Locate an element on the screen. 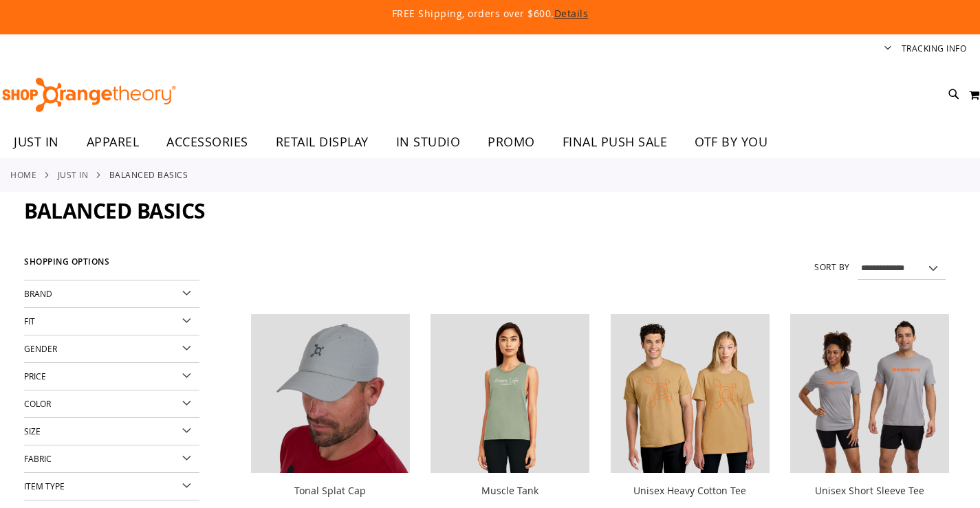 The height and width of the screenshot is (508, 980). a: Home is located at coordinates (23, 175).